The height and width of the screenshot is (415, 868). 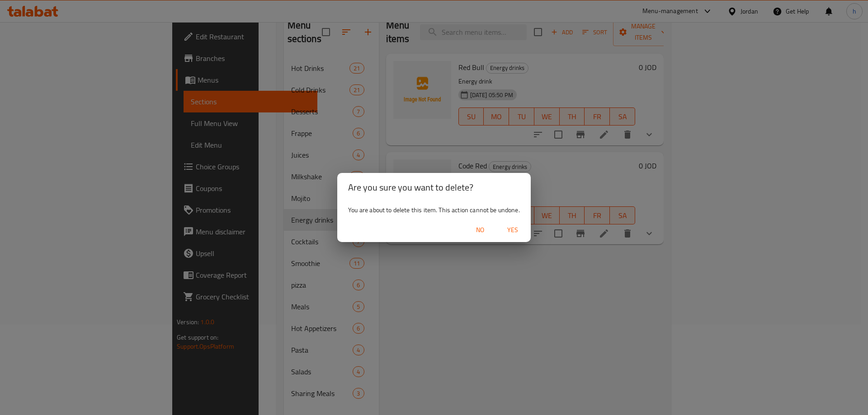 I want to click on button: No, so click(x=480, y=230).